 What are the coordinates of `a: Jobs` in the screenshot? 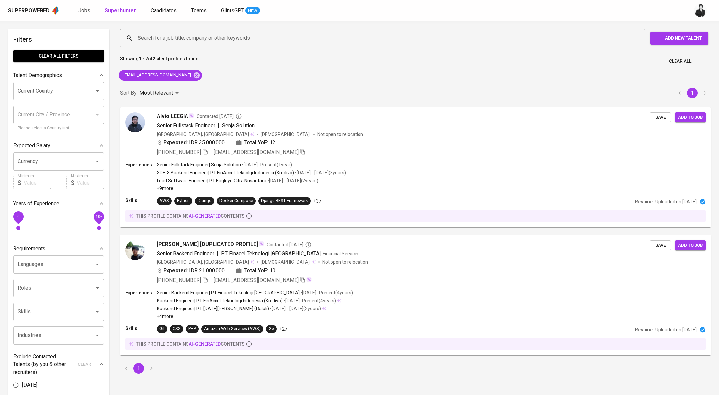 It's located at (85, 11).